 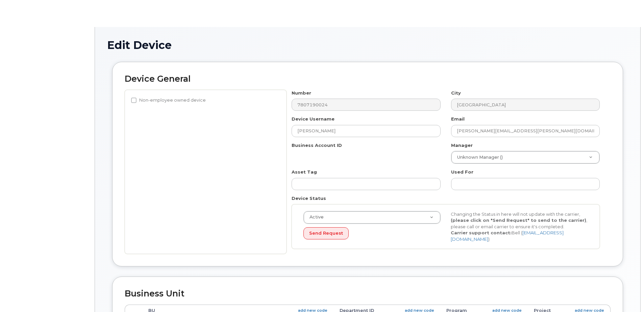 I want to click on label: Device Status, so click(x=309, y=198).